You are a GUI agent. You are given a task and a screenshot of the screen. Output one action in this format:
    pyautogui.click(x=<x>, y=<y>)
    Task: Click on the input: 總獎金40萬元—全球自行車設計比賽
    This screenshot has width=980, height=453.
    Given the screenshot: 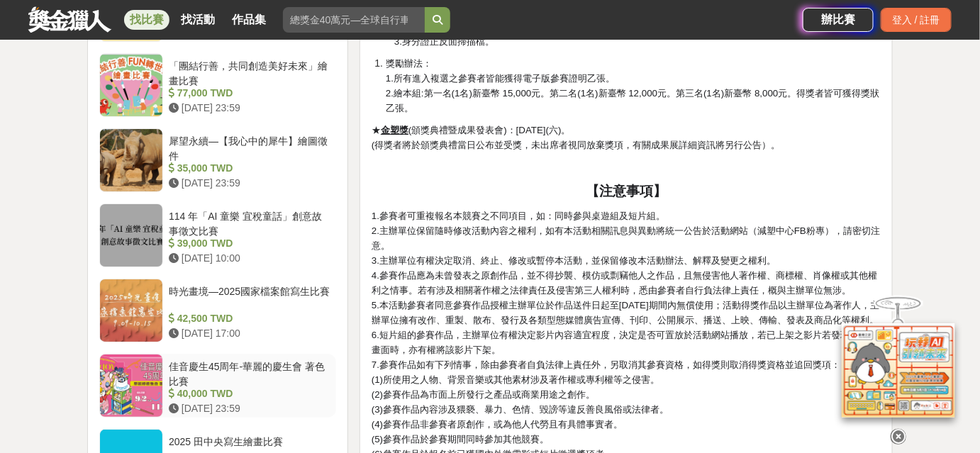 What is the action you would take?
    pyautogui.click(x=354, y=20)
    